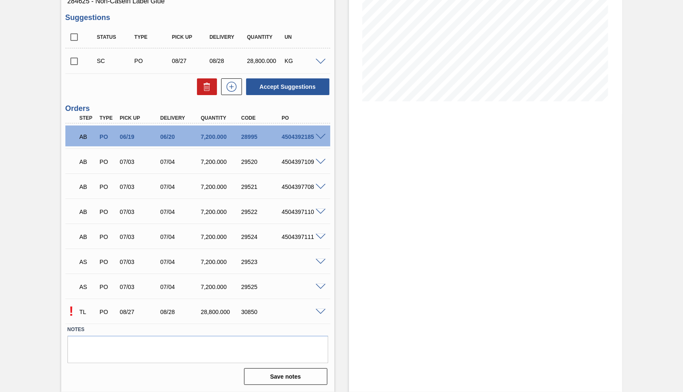  Describe the element at coordinates (286, 87) in the screenshot. I see `div: Accept Suggestions` at that location.